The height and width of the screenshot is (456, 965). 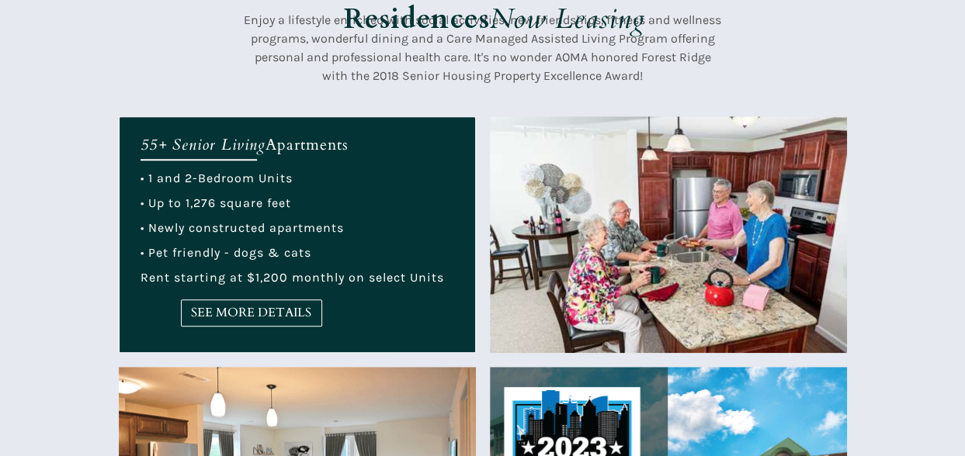 What do you see at coordinates (307, 144) in the screenshot?
I see `span: Apartments` at bounding box center [307, 144].